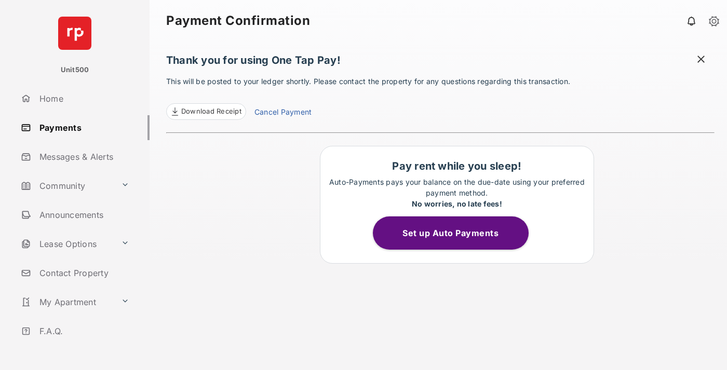 The height and width of the screenshot is (370, 727). I want to click on span: Download Receipt, so click(211, 112).